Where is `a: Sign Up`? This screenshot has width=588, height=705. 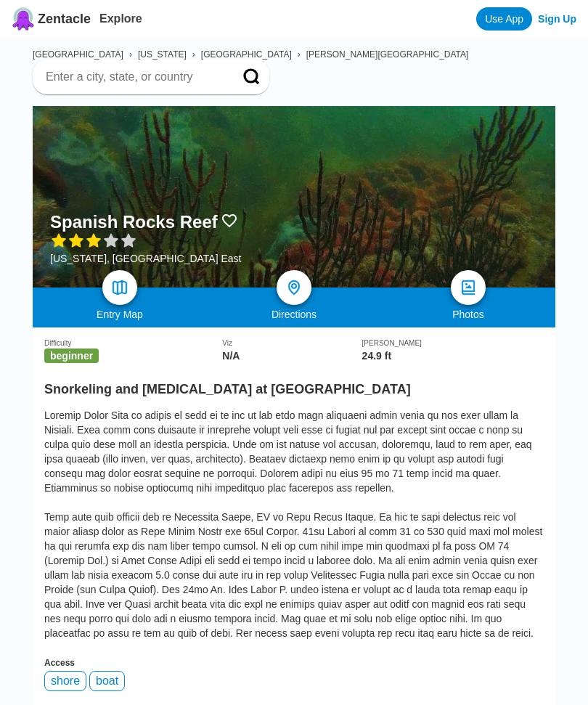 a: Sign Up is located at coordinates (557, 19).